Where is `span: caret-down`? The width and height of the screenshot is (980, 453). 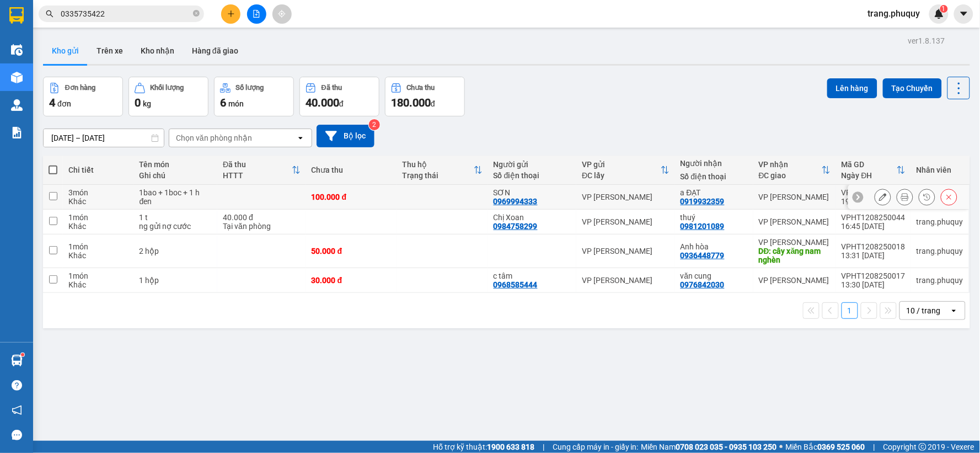
span: caret-down is located at coordinates (964, 13).